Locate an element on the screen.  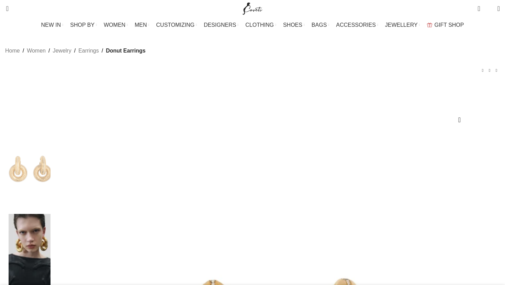
span: Donut Earrings is located at coordinates (126, 51).